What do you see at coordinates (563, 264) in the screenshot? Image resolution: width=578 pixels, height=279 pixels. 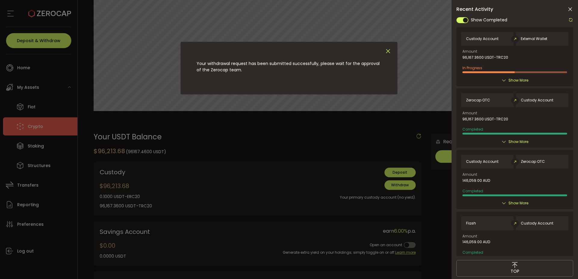 I see `div: Chat Widget` at bounding box center [563, 264].